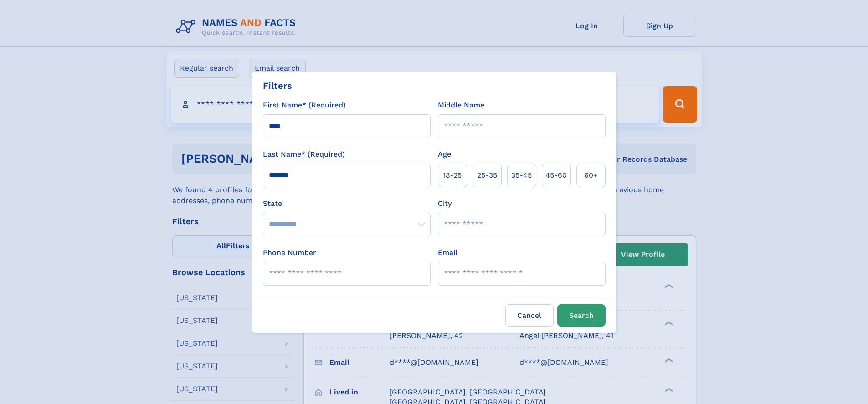 The height and width of the screenshot is (404, 868). What do you see at coordinates (581, 315) in the screenshot?
I see `button: Search` at bounding box center [581, 315].